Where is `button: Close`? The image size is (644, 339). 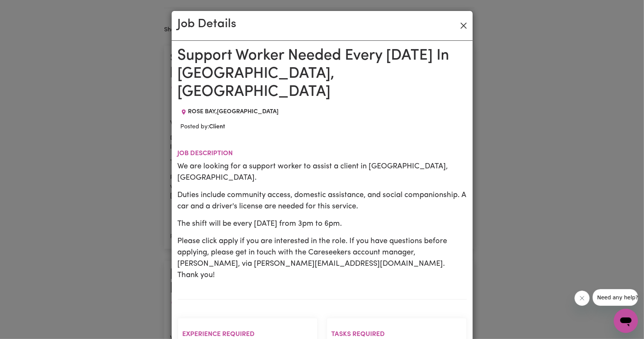 button: Close is located at coordinates (464, 25).